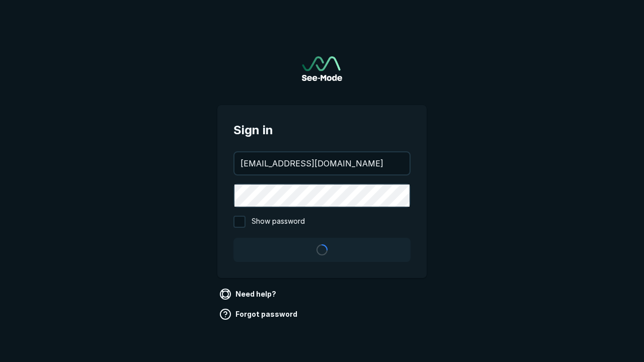  What do you see at coordinates (249, 294) in the screenshot?
I see `a: Need help?` at bounding box center [249, 294].